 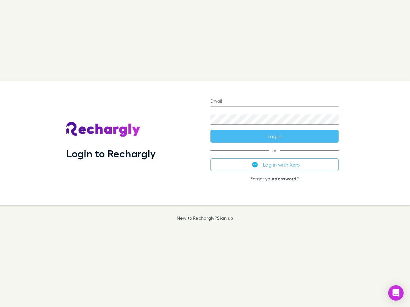 What do you see at coordinates (205, 218) in the screenshot?
I see `p: New to Rechargly?` at bounding box center [205, 218].